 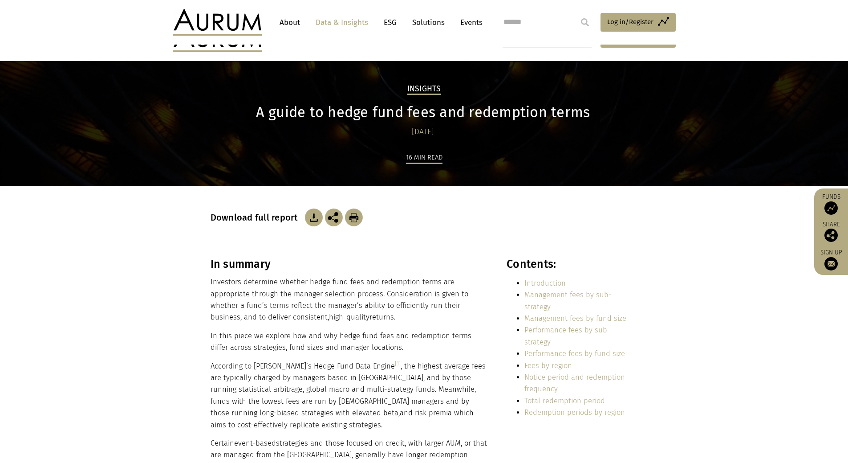 I want to click on a: Fees by region, so click(x=548, y=365).